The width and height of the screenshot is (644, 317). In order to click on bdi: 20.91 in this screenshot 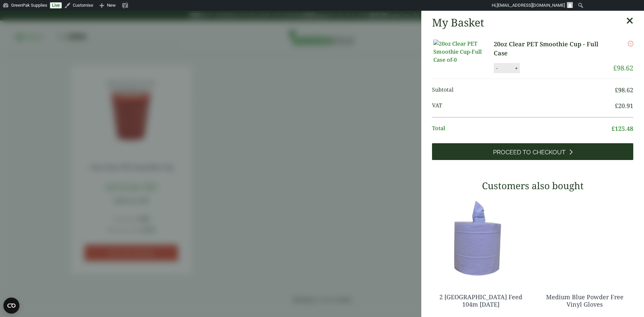, I will do `click(624, 106)`.